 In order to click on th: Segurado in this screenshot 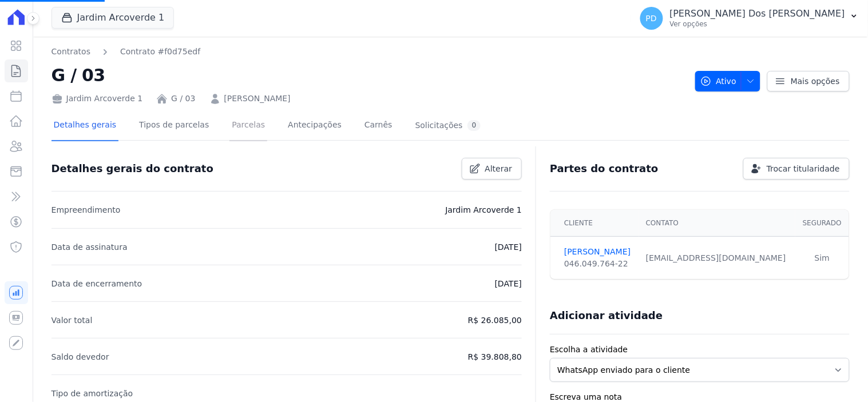, I will do `click(822, 224)`.